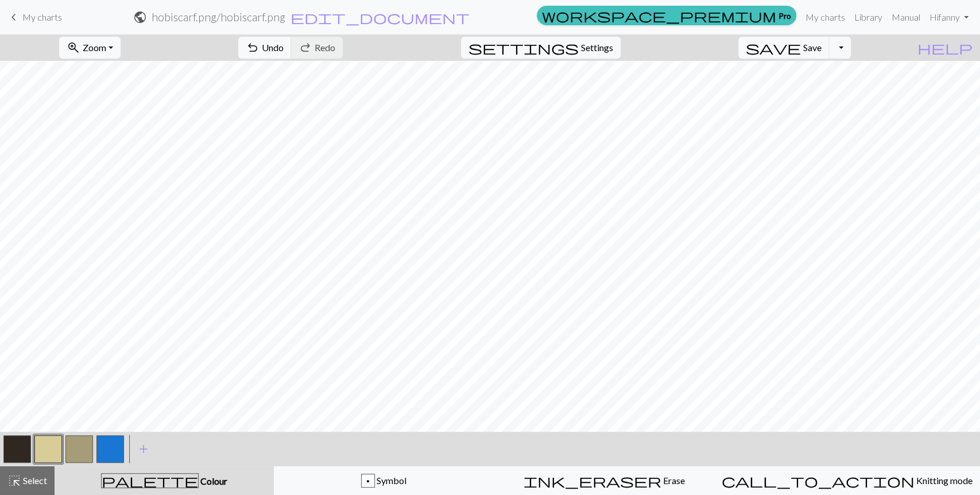  What do you see at coordinates (818, 481) in the screenshot?
I see `span: call_to_action` at bounding box center [818, 481].